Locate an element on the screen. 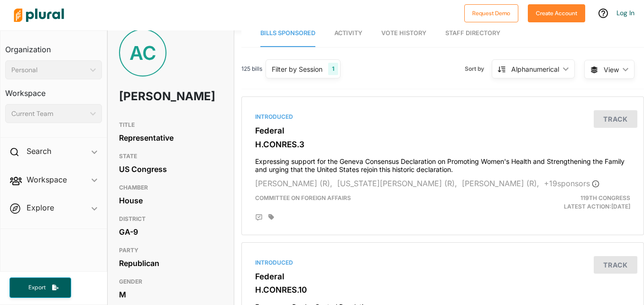 The image size is (644, 305). a: Log In is located at coordinates (626, 13).